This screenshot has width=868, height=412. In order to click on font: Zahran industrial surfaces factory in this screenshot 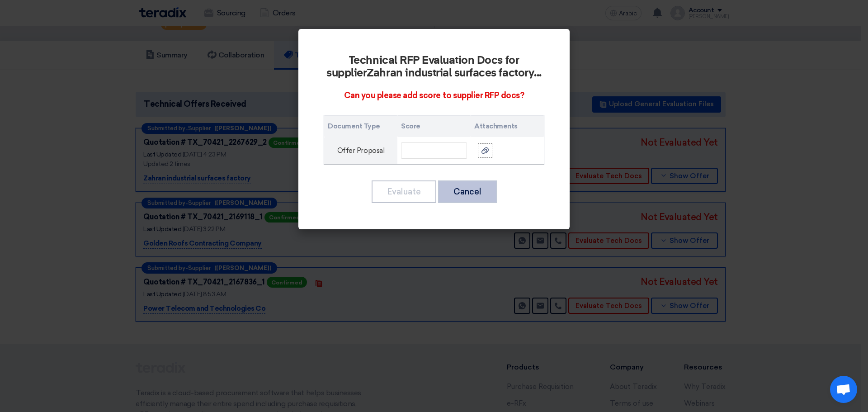, I will do `click(450, 73)`.